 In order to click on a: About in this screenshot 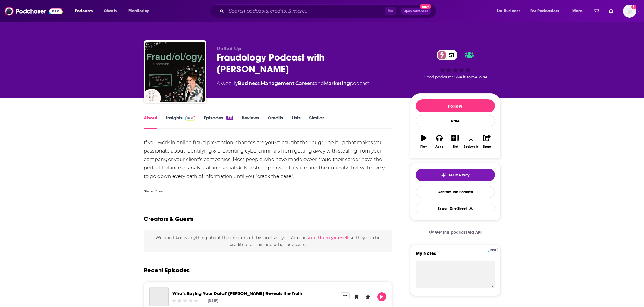, I will do `click(150, 121)`.